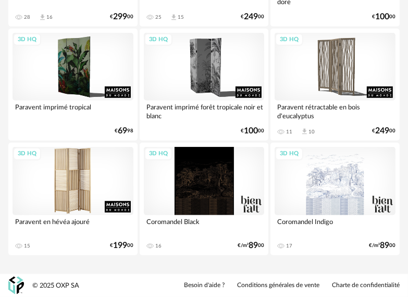 This screenshot has height=297, width=408. What do you see at coordinates (335, 84) in the screenshot?
I see `a: 3D HQ Paravent rétractable en bois d'eucalyptus 11 Download icon 10 €24900` at bounding box center [335, 84].